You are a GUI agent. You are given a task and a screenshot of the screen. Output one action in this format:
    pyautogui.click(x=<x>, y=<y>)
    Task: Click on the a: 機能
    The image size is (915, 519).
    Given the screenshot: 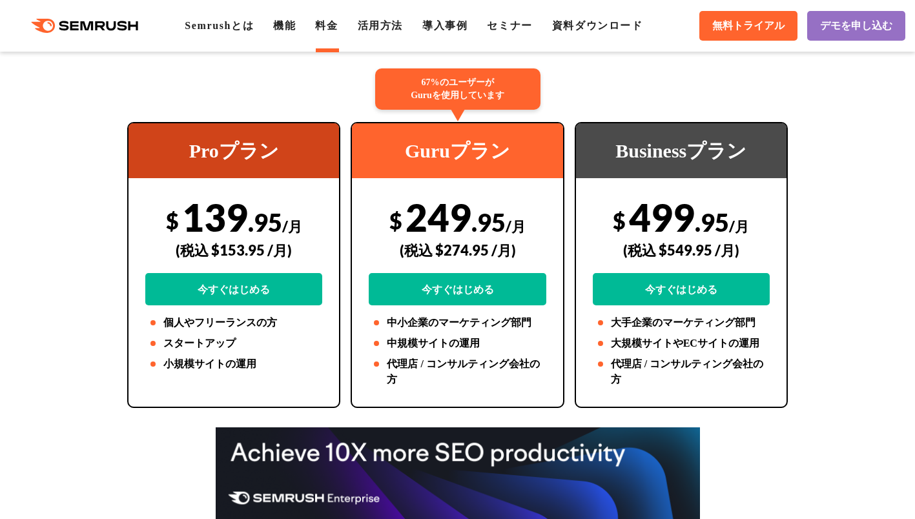 What is the action you would take?
    pyautogui.click(x=284, y=25)
    